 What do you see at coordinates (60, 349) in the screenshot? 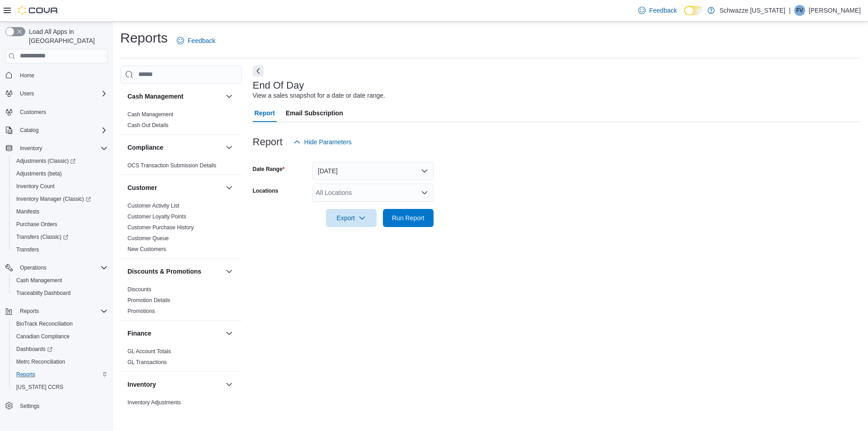
I see `a: Dashboards` at bounding box center [60, 349].